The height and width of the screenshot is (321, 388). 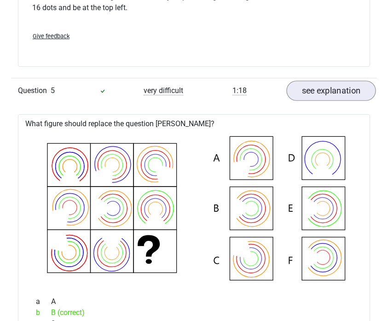 I want to click on span: very difficult, so click(x=163, y=91).